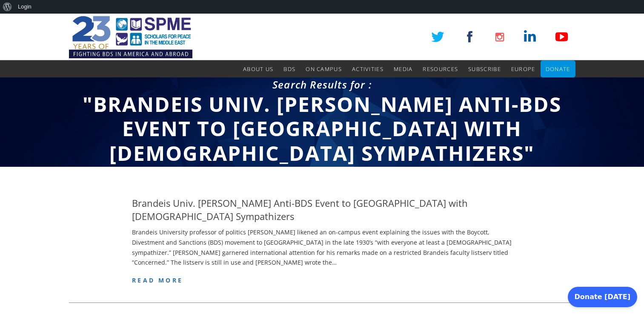 The height and width of the screenshot is (314, 644). Describe the element at coordinates (368, 69) in the screenshot. I see `a: Activities` at that location.